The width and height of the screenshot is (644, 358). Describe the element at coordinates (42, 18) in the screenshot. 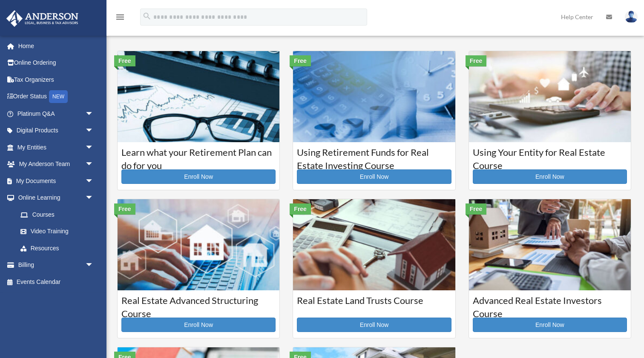

I see `img: Anderson Advisors Platinum Portal` at that location.